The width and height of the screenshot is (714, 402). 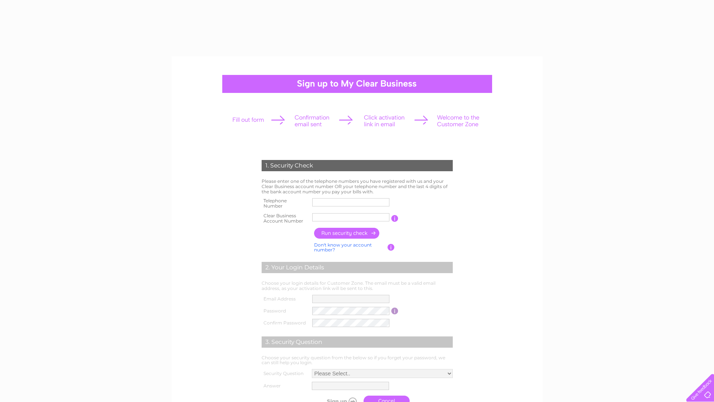 What do you see at coordinates (285, 203) in the screenshot?
I see `th: Telephone Number` at bounding box center [285, 203].